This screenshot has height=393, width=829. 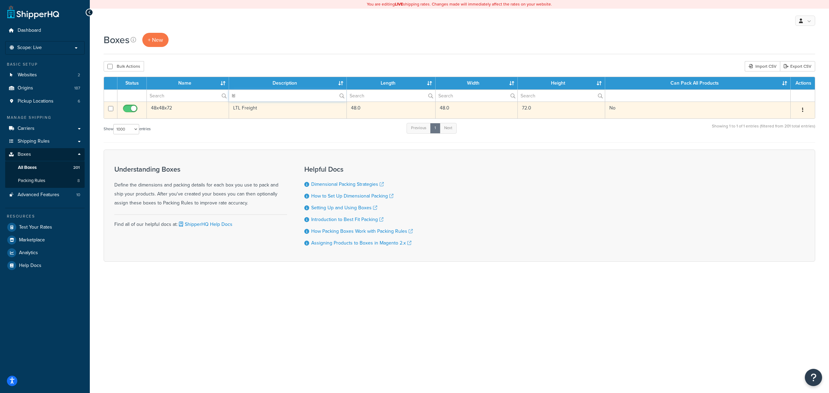 I want to click on select: Showentries, so click(x=126, y=129).